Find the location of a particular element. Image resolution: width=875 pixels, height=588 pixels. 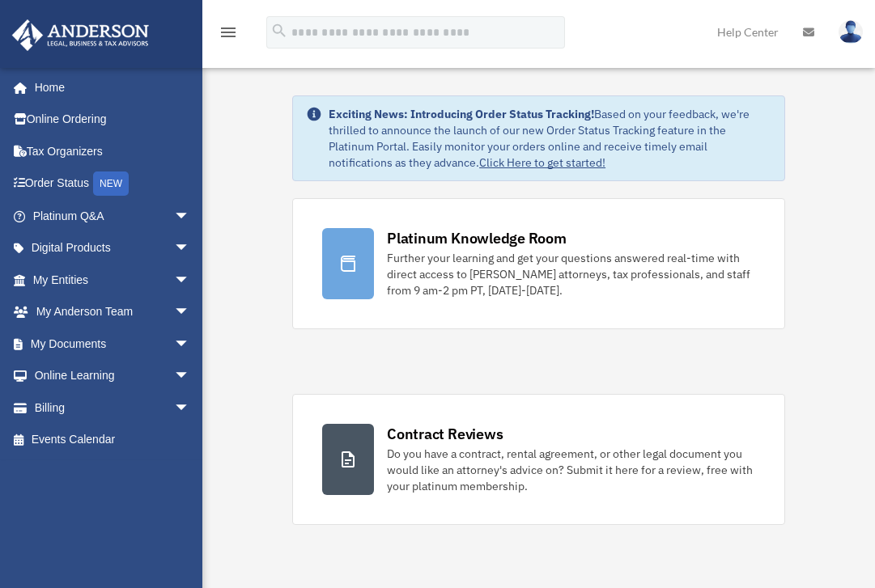

img: Anderson Advisors Platinum Portal is located at coordinates (80, 34).